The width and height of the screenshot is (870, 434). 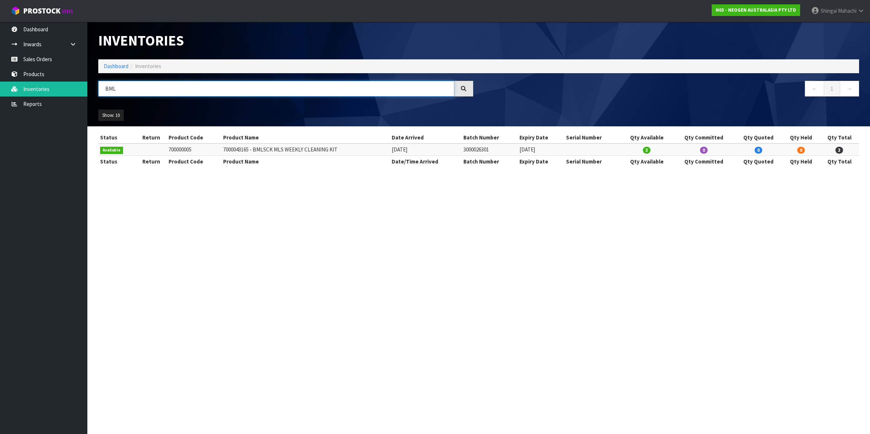 What do you see at coordinates (42, 11) in the screenshot?
I see `span: ProStock` at bounding box center [42, 11].